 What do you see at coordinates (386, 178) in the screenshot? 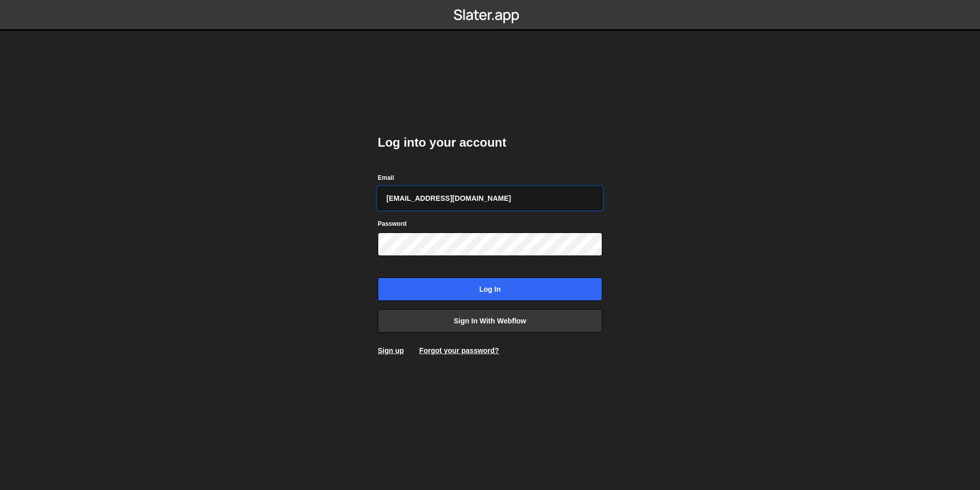
I see `label: Email` at bounding box center [386, 178].